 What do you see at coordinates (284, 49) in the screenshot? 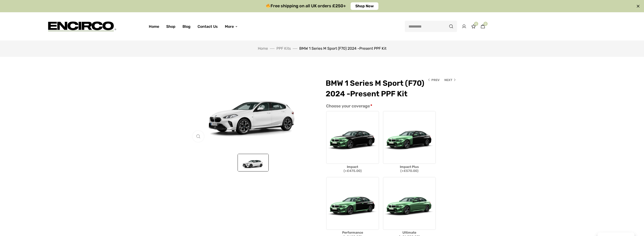
I see `a: PPF Kits` at bounding box center [284, 49].